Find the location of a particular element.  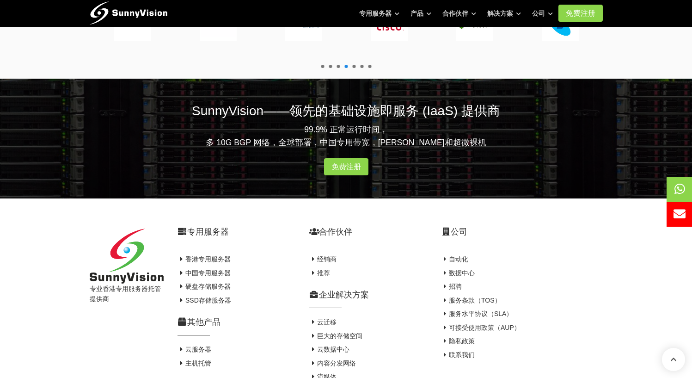

a: 招聘 is located at coordinates (452, 286).